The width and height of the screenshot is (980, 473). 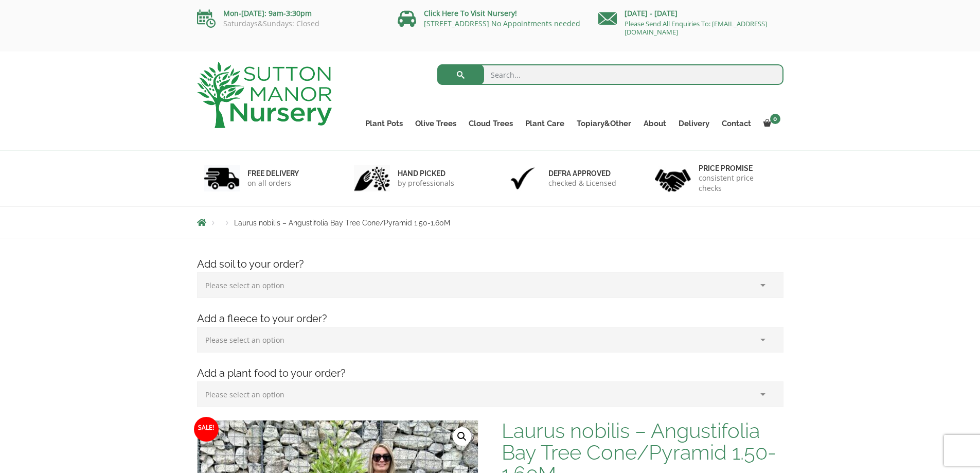 What do you see at coordinates (289, 24) in the screenshot?
I see `p: Saturdays&Sundays: Closed` at bounding box center [289, 24].